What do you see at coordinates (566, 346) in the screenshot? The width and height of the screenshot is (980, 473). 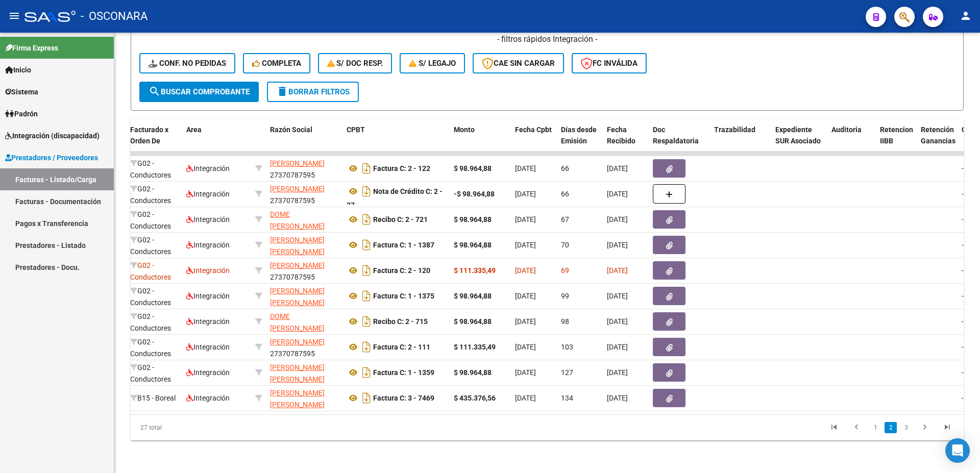 I see `span: 103` at bounding box center [566, 346].